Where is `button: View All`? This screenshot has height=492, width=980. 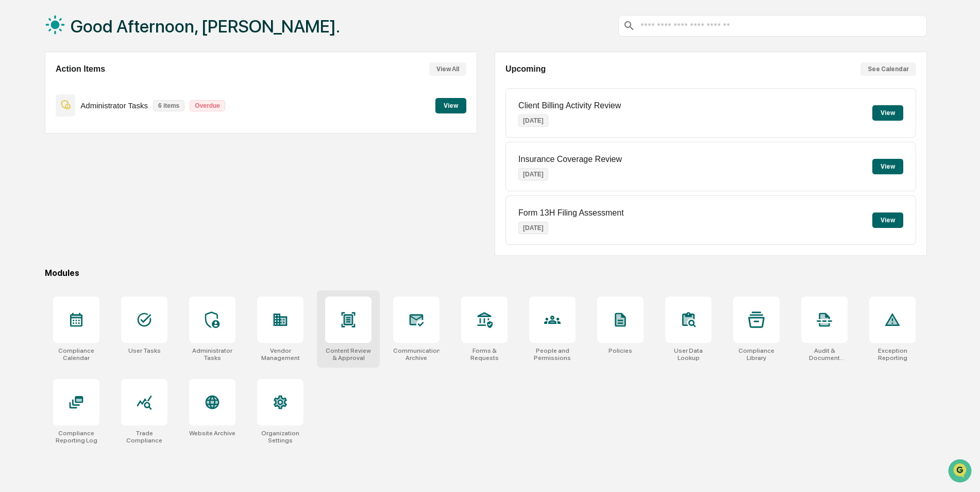
button: View All is located at coordinates (448, 69).